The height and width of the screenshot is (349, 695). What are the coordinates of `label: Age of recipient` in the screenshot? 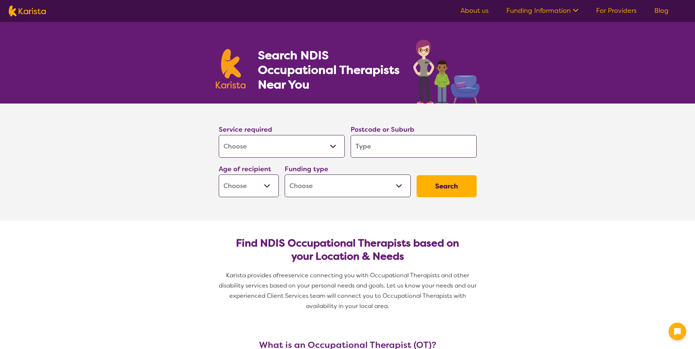 It's located at (245, 169).